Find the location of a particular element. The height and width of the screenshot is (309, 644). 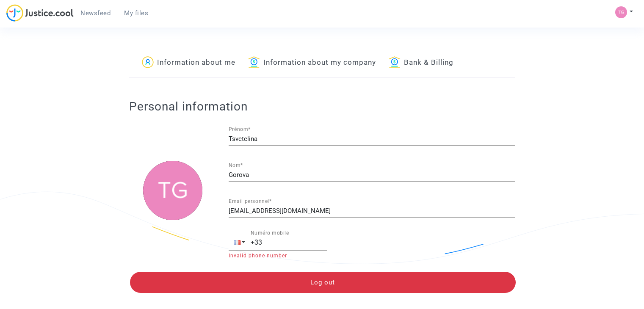

a: Bank & Billing is located at coordinates (421, 63).